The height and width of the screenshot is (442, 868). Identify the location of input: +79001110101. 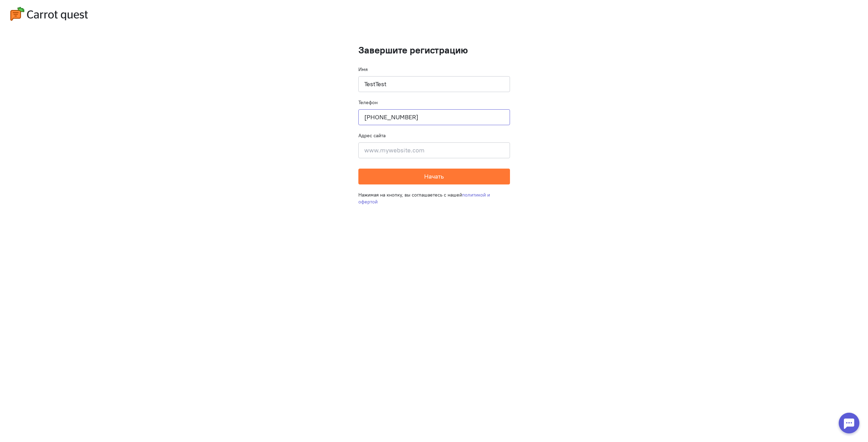
(434, 117).